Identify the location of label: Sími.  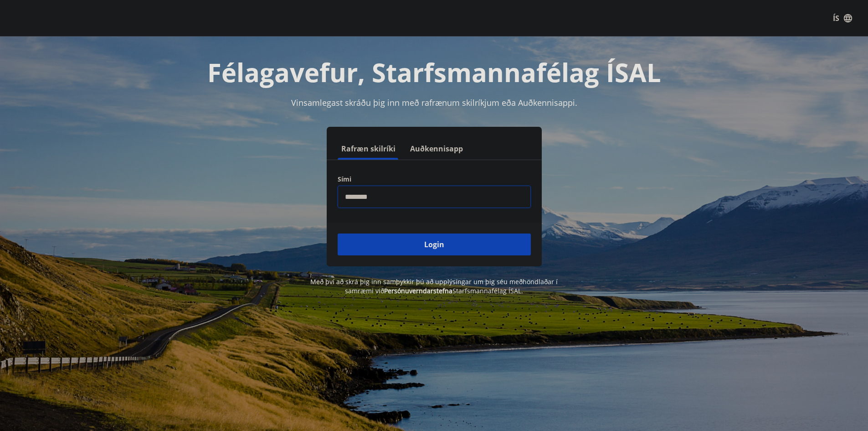
(434, 179).